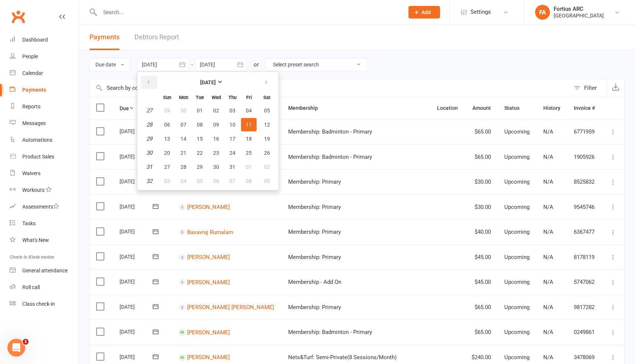 This screenshot has height=364, width=635. What do you see at coordinates (40, 207) in the screenshot?
I see `div: Assessments` at bounding box center [40, 207].